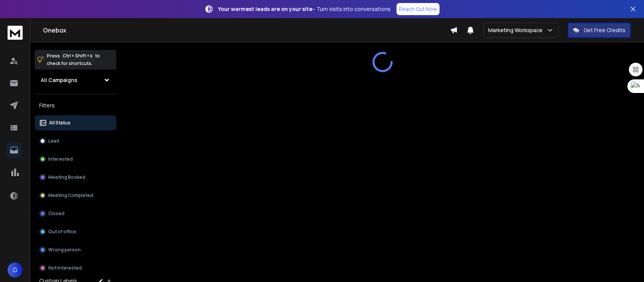 Image resolution: width=644 pixels, height=282 pixels. Describe the element at coordinates (76, 231) in the screenshot. I see `button: Out of office` at that location.